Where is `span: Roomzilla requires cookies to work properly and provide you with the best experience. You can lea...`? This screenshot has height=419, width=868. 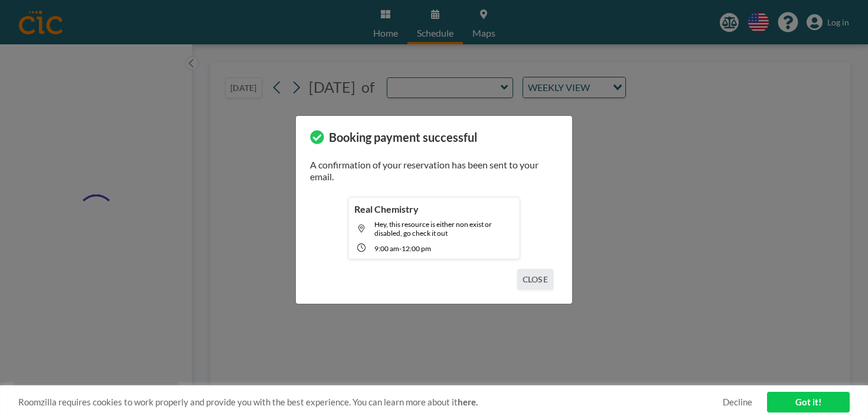
span: Roomzilla requires cookies to work properly and provide you with the best experience. You can lea... is located at coordinates (370, 401).